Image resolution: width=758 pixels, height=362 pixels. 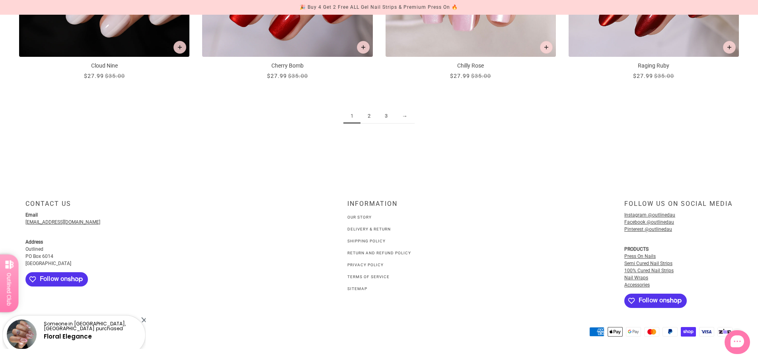 What do you see at coordinates (640, 257) in the screenshot?
I see `a: Press On Nails` at bounding box center [640, 257].